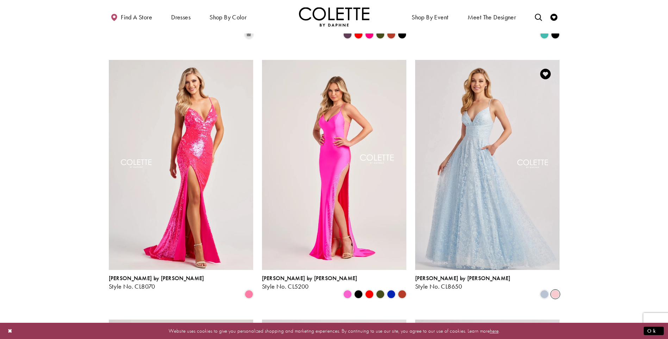 This screenshot has width=668, height=339. Describe the element at coordinates (554, 17) in the screenshot. I see `a: Check Wishlist` at that location.